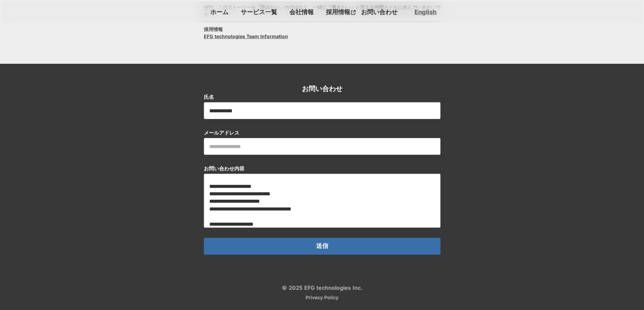 This screenshot has height=310, width=644. Describe the element at coordinates (379, 12) in the screenshot. I see `a: お問い合わせ` at that location.